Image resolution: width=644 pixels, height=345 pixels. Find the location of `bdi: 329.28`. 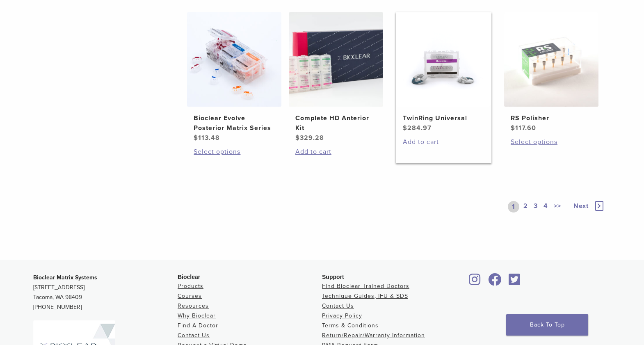

bdi: 329.28 is located at coordinates (310, 138).